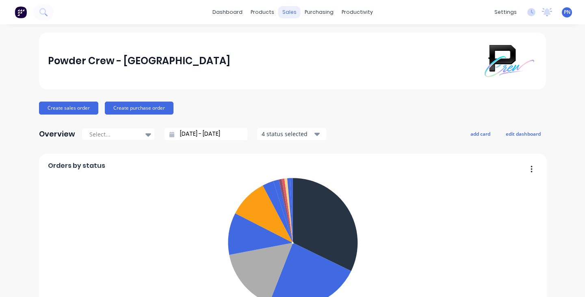 This screenshot has width=585, height=297. What do you see at coordinates (227, 12) in the screenshot?
I see `a: dashboard` at bounding box center [227, 12].